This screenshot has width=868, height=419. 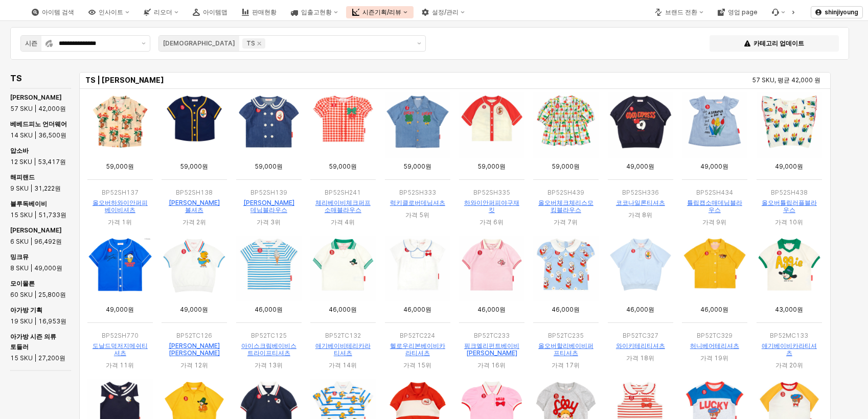 I want to click on p: shinjiyoung, so click(x=841, y=12).